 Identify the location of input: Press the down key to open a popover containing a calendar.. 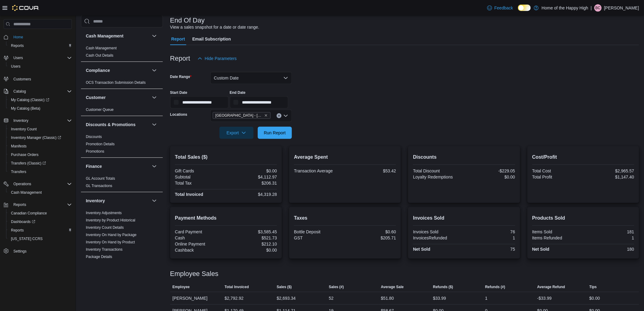
(259, 102).